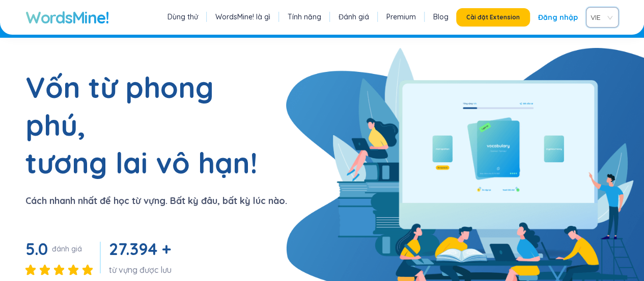 Image resolution: width=644 pixels, height=281 pixels. Describe the element at coordinates (67, 248) in the screenshot. I see `div: đánh giá` at that location.